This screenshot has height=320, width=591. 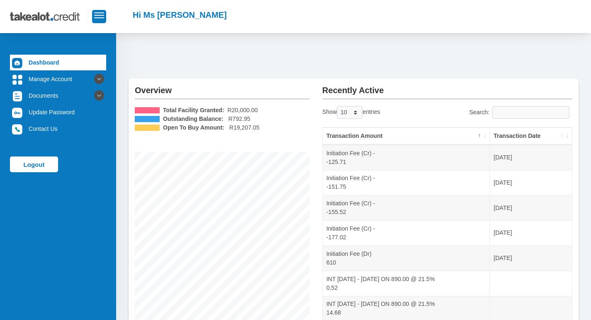 I want to click on a: Documents, so click(x=58, y=96).